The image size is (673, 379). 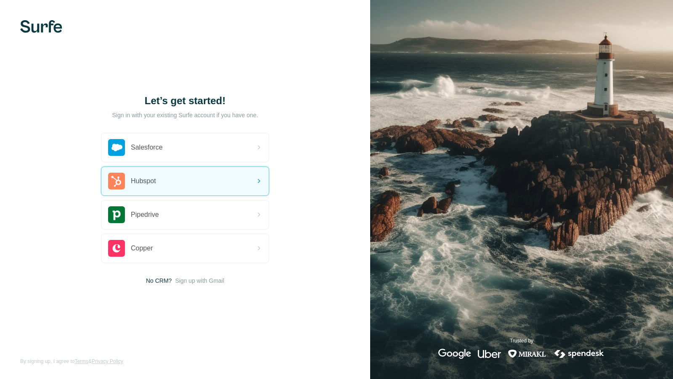 I want to click on span: Pipedrive, so click(x=145, y=215).